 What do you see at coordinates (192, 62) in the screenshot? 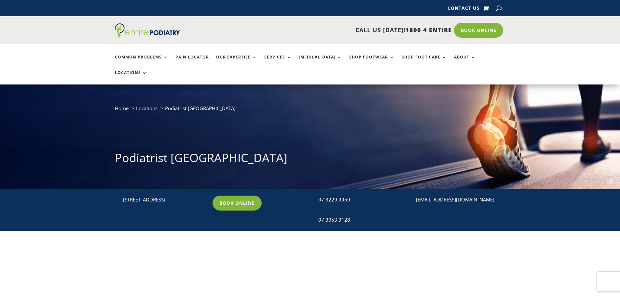
I see `a: Pain Locator` at bounding box center [192, 62].